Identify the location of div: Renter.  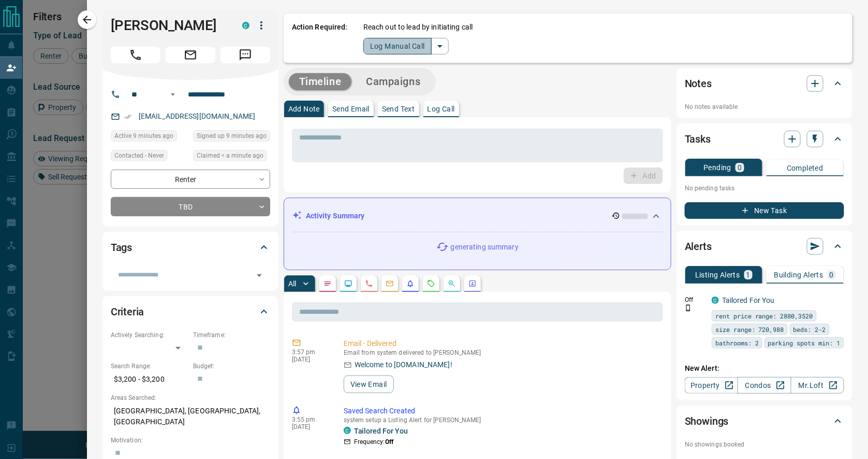
(191, 178).